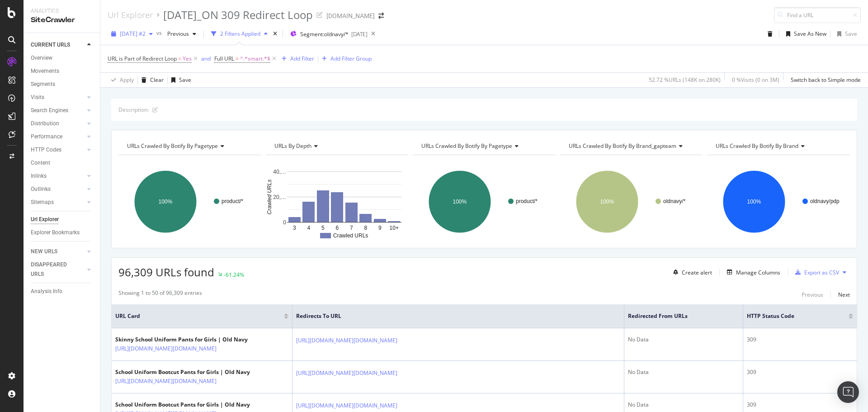 This screenshot has width=868, height=412. I want to click on a: NEW URLS, so click(58, 251).